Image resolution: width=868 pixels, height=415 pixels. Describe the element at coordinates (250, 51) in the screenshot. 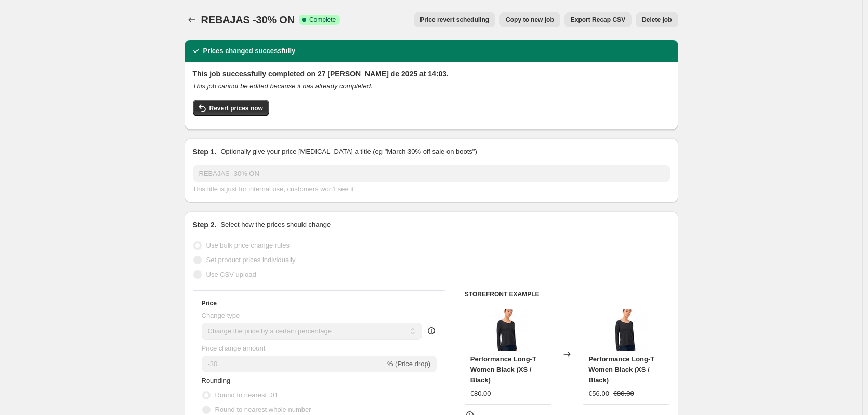

I see `h2: Prices changed successfully` at that location.